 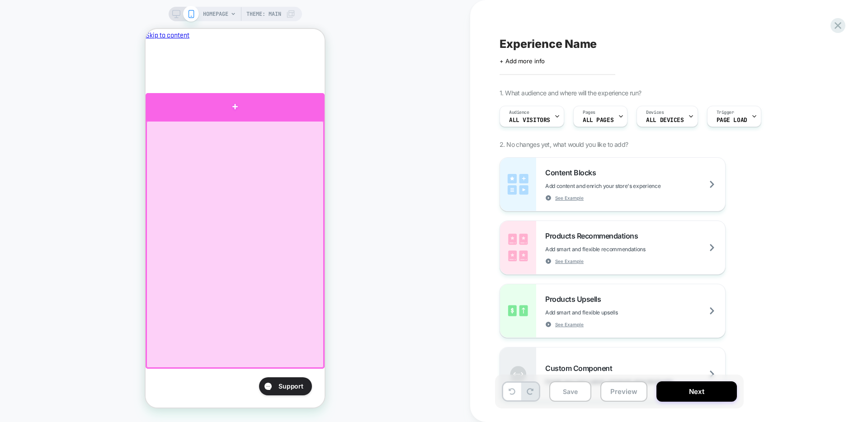 I want to click on span: HOMEPAGE, so click(x=216, y=14).